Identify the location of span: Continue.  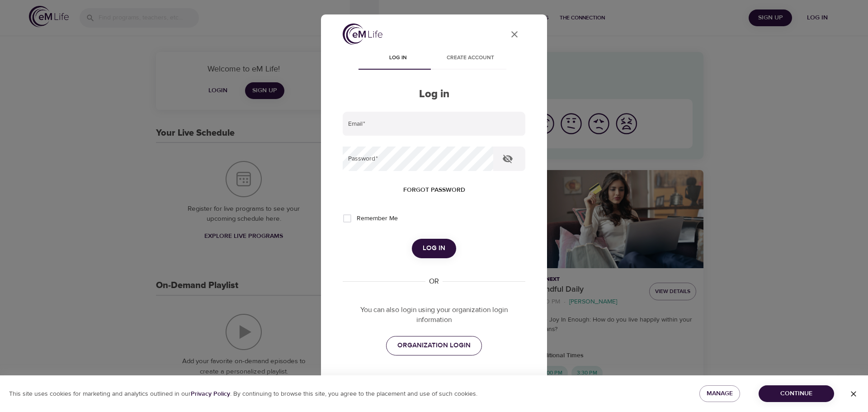
(796, 394).